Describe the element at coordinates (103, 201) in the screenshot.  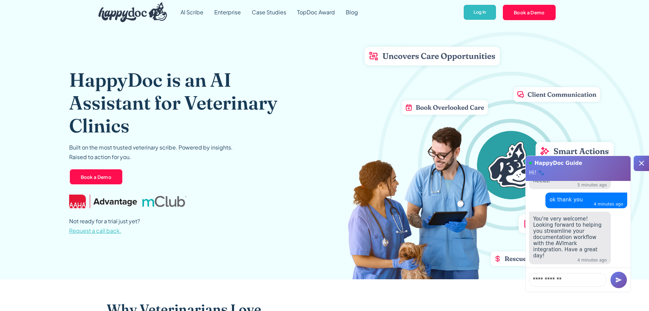
I see `img: AAHA Advantage logo` at that location.